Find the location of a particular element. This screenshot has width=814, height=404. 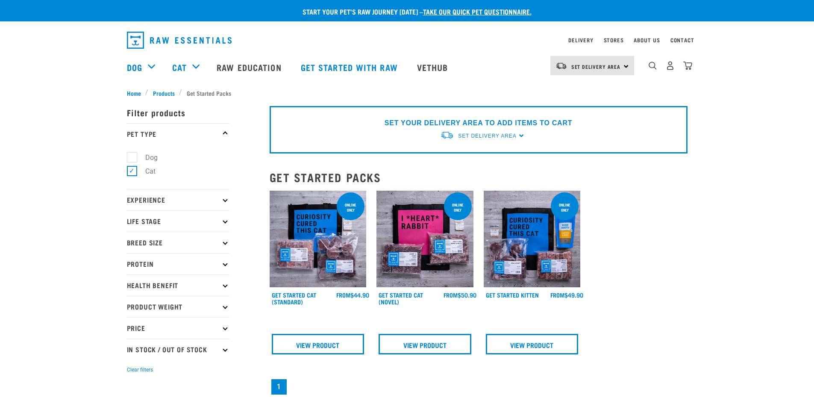

a: About Us is located at coordinates (646, 40).